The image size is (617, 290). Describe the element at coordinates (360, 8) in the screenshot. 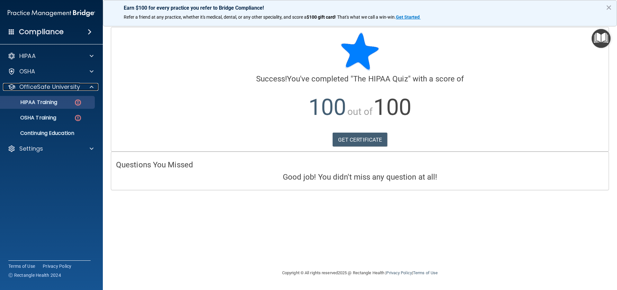

I see `p: Earn $100 for every practice you refer to Bridge Compliance!` at that location.